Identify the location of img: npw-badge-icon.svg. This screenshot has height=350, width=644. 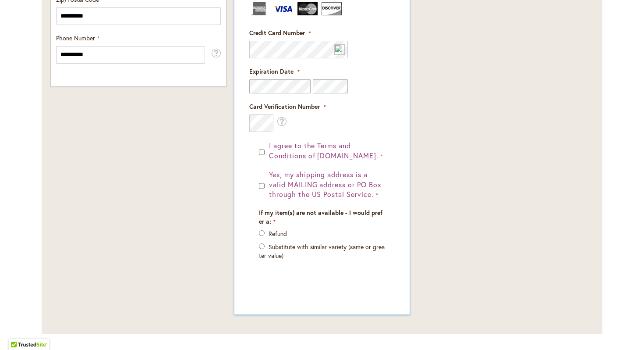
(339, 49).